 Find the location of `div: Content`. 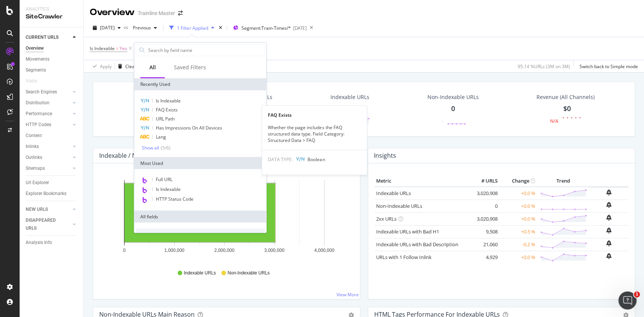

div: Content is located at coordinates (33, 136).